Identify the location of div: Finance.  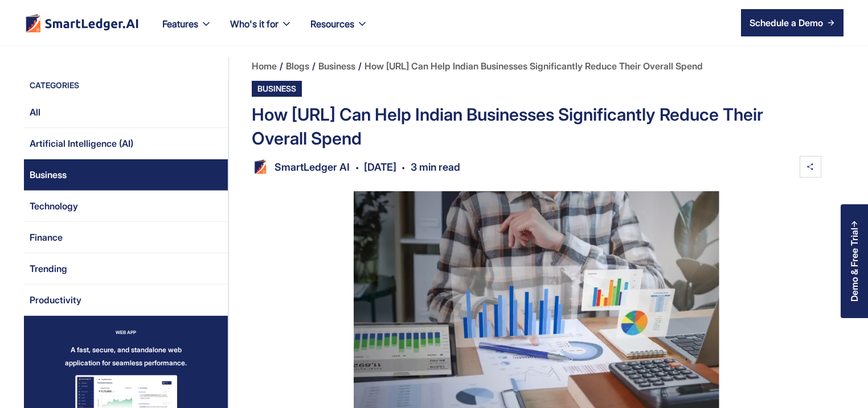
(46, 237).